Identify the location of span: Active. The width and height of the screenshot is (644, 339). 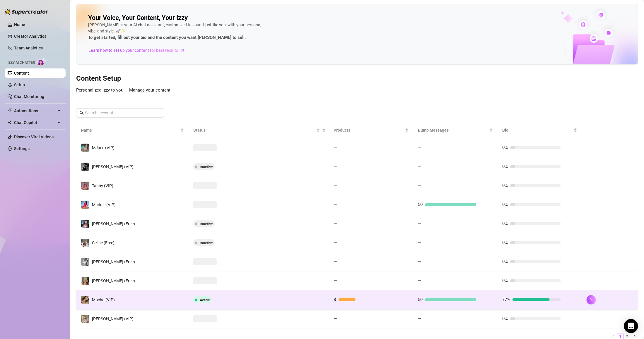
(205, 300).